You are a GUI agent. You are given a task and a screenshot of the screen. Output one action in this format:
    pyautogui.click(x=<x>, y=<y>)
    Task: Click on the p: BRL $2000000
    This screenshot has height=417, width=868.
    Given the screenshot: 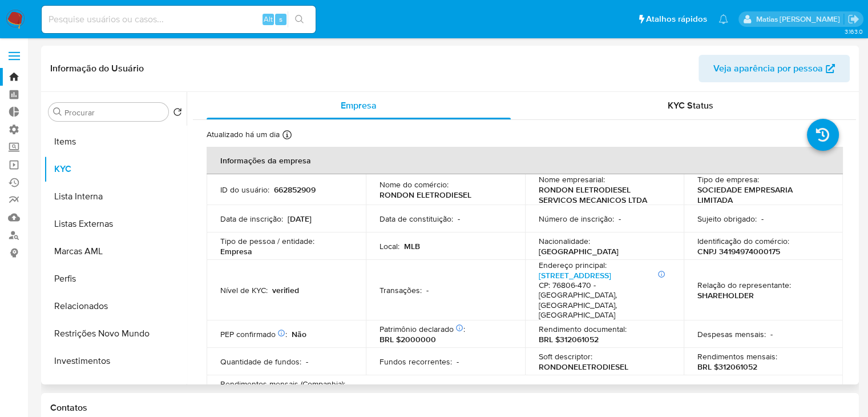 What is the action you would take?
    pyautogui.click(x=408, y=339)
    